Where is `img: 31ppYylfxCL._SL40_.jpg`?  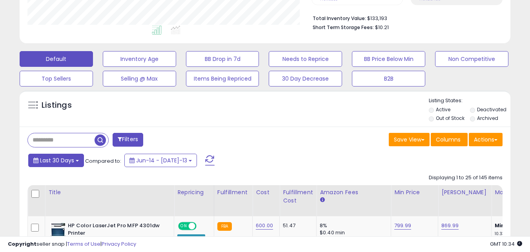 img: 31ppYylfxCL._SL40_.jpg is located at coordinates (58, 229).